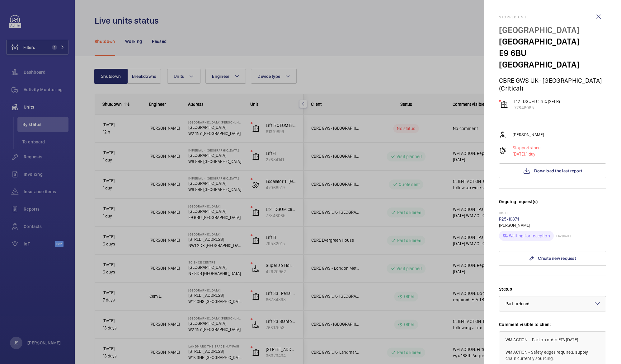 The width and height of the screenshot is (621, 364). I want to click on a: Create new request, so click(552, 258).